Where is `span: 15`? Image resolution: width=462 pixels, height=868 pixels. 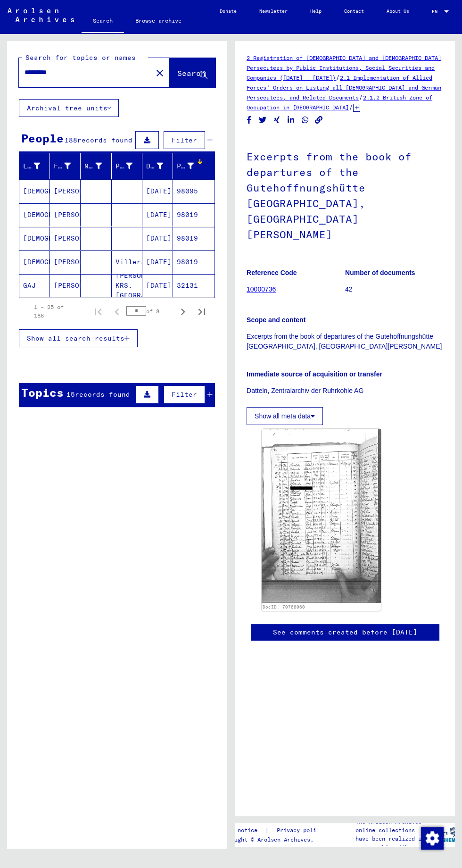
span: 15 is located at coordinates (71, 394).